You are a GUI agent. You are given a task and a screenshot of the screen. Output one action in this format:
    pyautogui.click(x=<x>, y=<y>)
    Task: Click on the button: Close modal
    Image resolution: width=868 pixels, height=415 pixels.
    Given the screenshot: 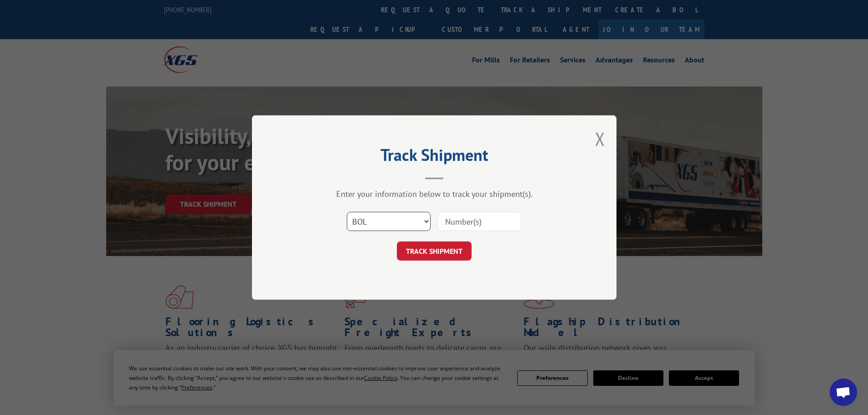 What is the action you would take?
    pyautogui.click(x=600, y=138)
    